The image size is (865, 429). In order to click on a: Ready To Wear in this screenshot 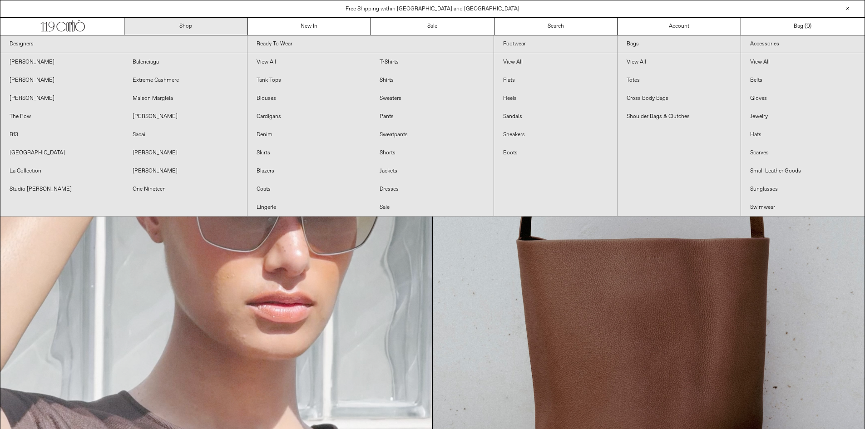, I will do `click(371, 44)`.